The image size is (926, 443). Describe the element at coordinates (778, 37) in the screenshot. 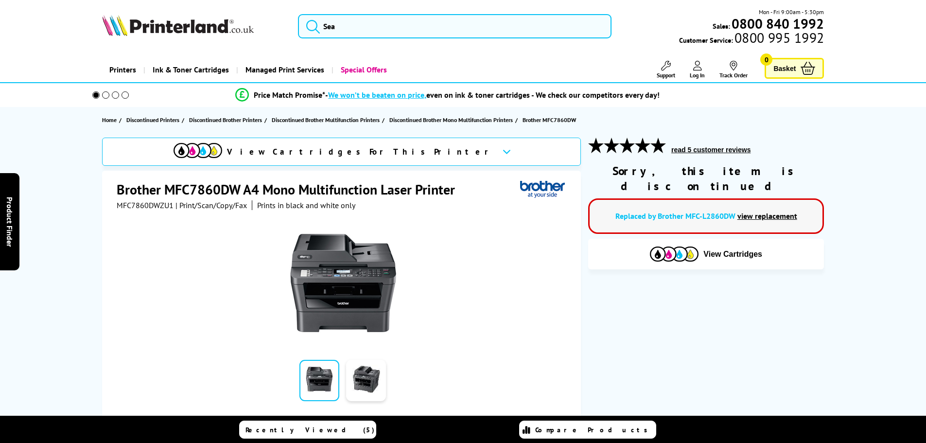

I see `span: 0800 995 1992` at that location.